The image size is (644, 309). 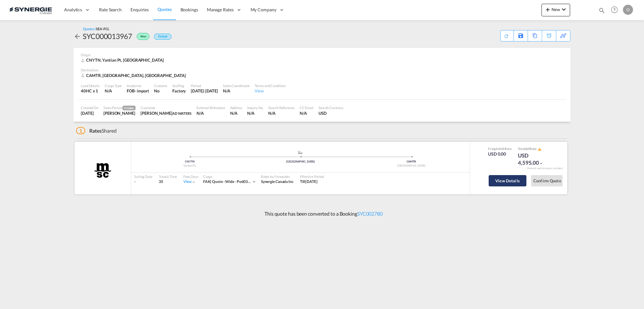 I want to click on span: Rates, so click(x=96, y=130).